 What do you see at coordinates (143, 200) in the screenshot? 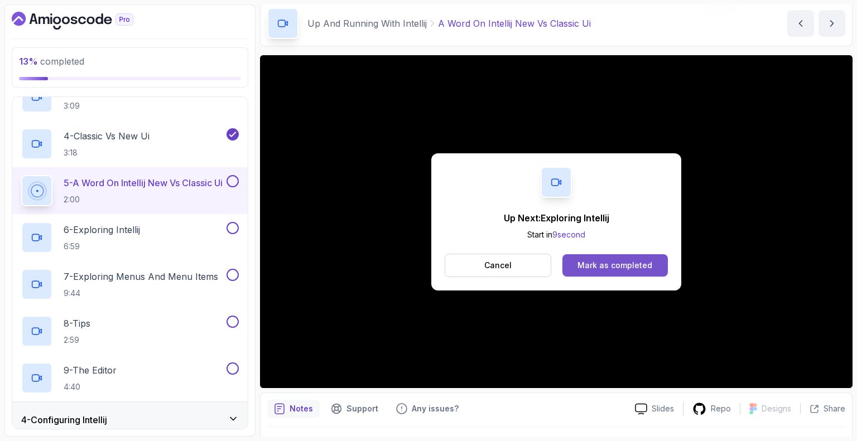
I see `p: 2:00` at bounding box center [143, 200].